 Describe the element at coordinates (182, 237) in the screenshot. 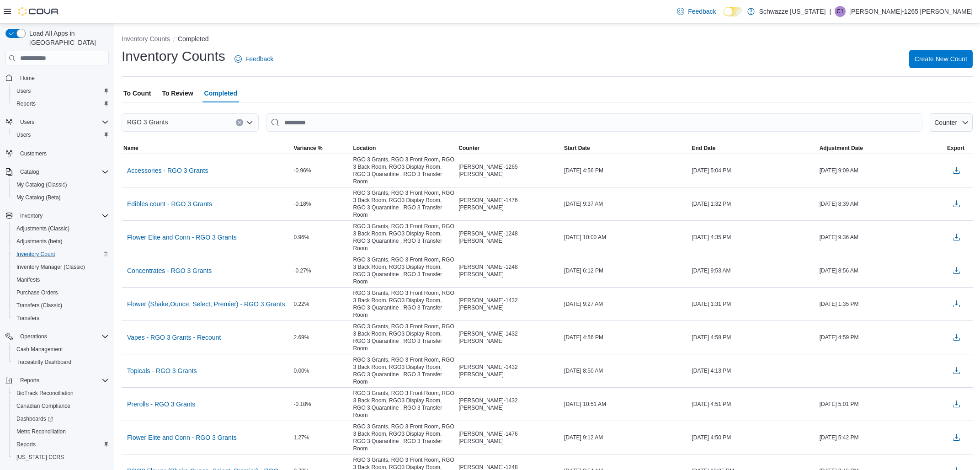

I see `button: Flower Elite and Conn - RGO 3 Grants` at that location.